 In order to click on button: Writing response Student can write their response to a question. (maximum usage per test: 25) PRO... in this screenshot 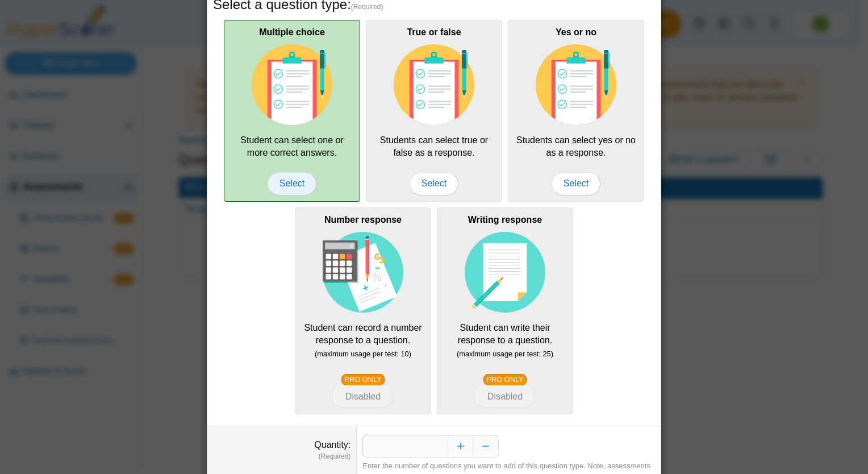, I will do `click(505, 397)`.